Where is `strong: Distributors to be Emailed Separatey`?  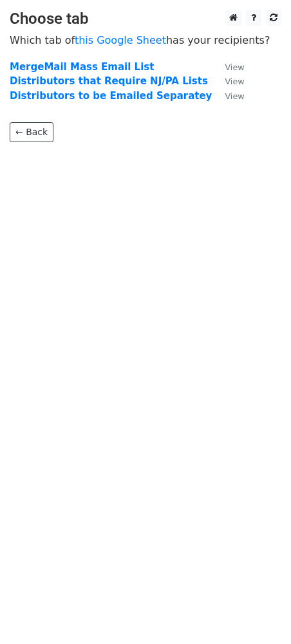 strong: Distributors to be Emailed Separatey is located at coordinates (111, 96).